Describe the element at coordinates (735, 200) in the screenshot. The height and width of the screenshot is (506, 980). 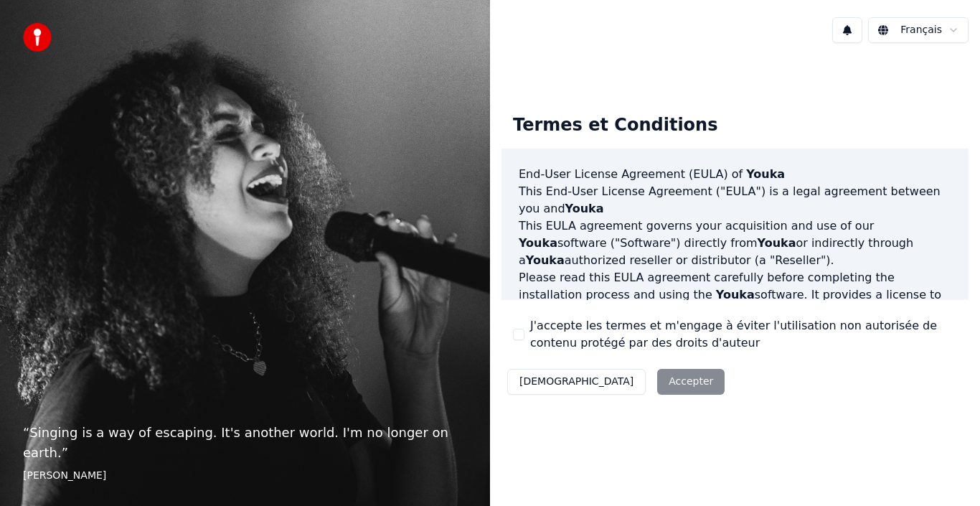
I see `p: This End-User License Agreement ("EULA") is a legal agreement between you and` at that location.